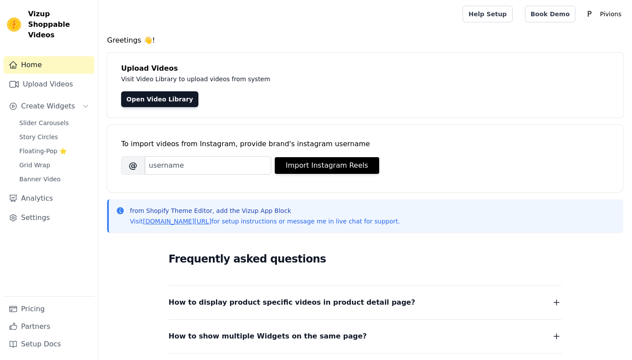  What do you see at coordinates (265, 211) in the screenshot?
I see `p: from Shopify Theme Editor, add the Vizup App Block` at bounding box center [265, 211].